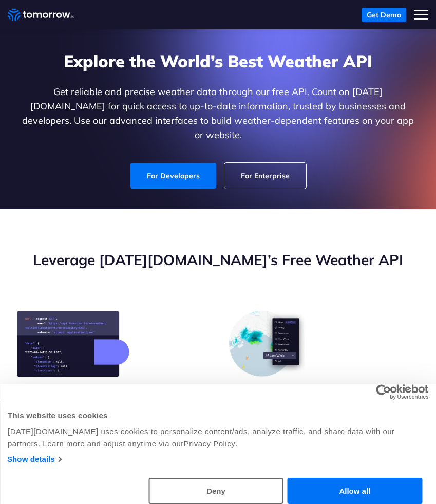 Image resolution: width=436 pixels, height=504 pixels. What do you see at coordinates (34, 460) in the screenshot?
I see `a: Show details` at bounding box center [34, 460].